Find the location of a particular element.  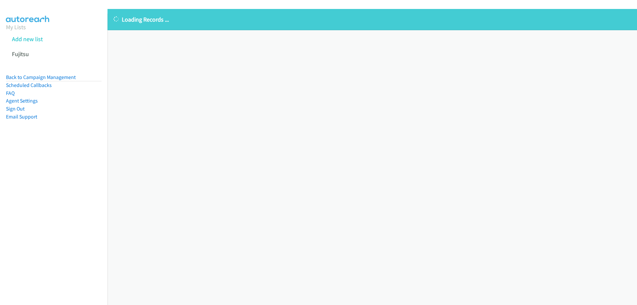

a: Email Support is located at coordinates (22, 117).